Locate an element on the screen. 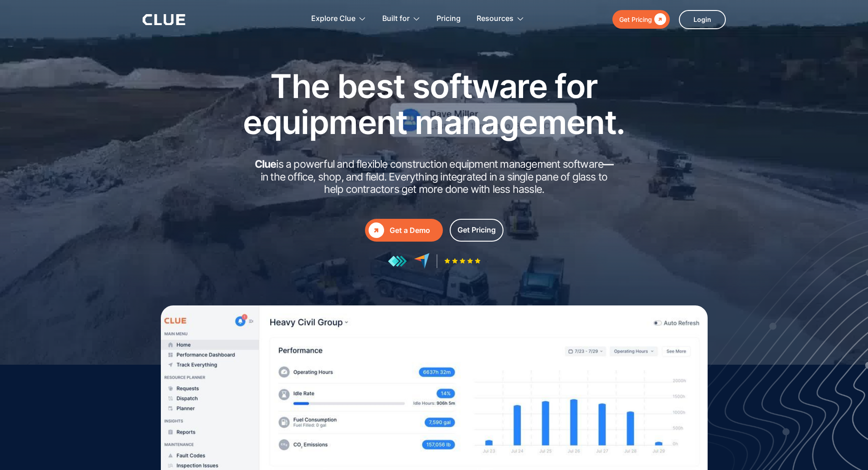 The height and width of the screenshot is (470, 868). div: Get a Demo is located at coordinates (414, 230).